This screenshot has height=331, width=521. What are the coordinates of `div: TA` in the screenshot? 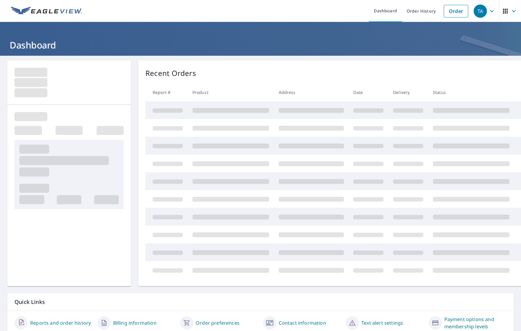 It's located at (480, 11).